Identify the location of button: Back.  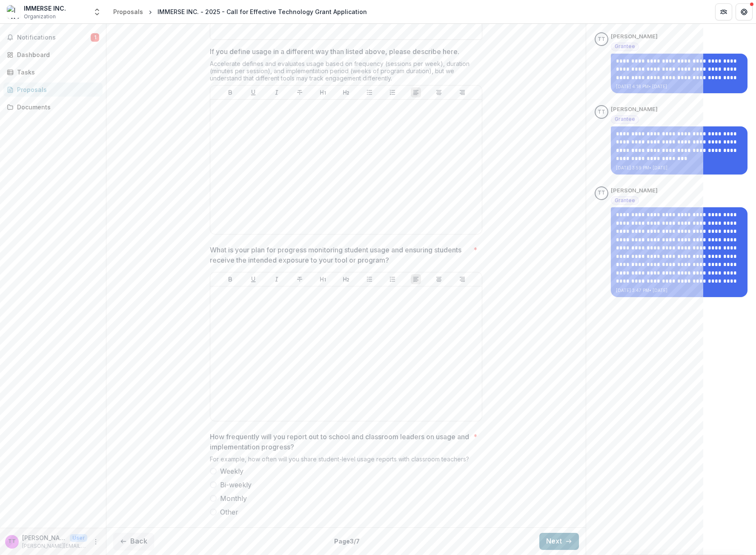
(134, 541).